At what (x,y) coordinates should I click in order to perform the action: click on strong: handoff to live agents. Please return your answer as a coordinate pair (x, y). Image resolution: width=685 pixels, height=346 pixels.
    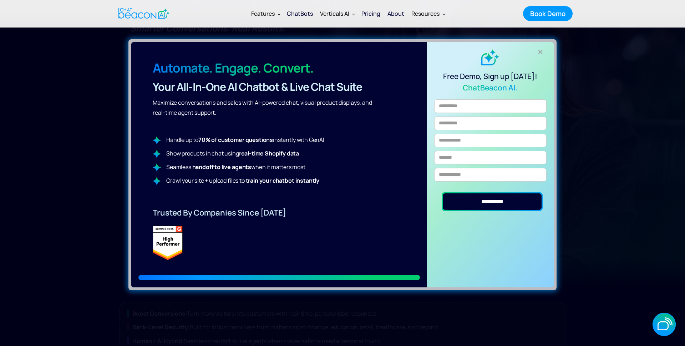
    Looking at the image, I should click on (222, 167).